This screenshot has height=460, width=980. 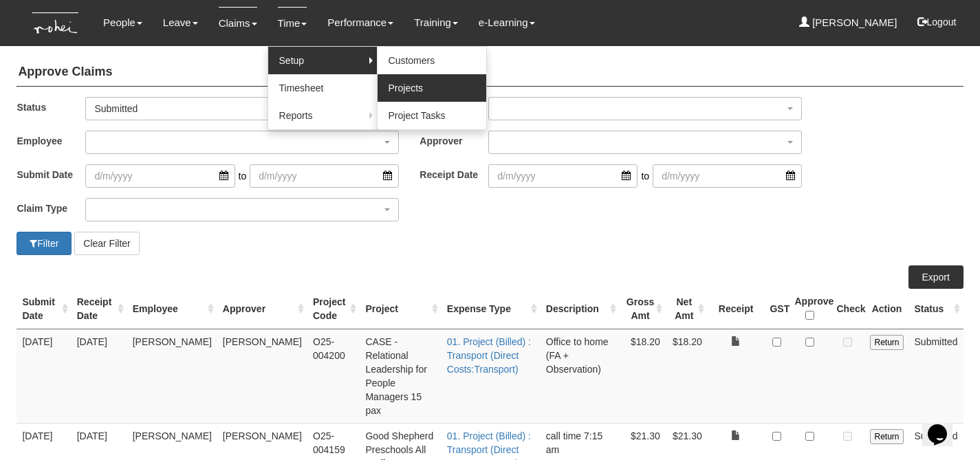 I want to click on a: Timesheet, so click(x=322, y=88).